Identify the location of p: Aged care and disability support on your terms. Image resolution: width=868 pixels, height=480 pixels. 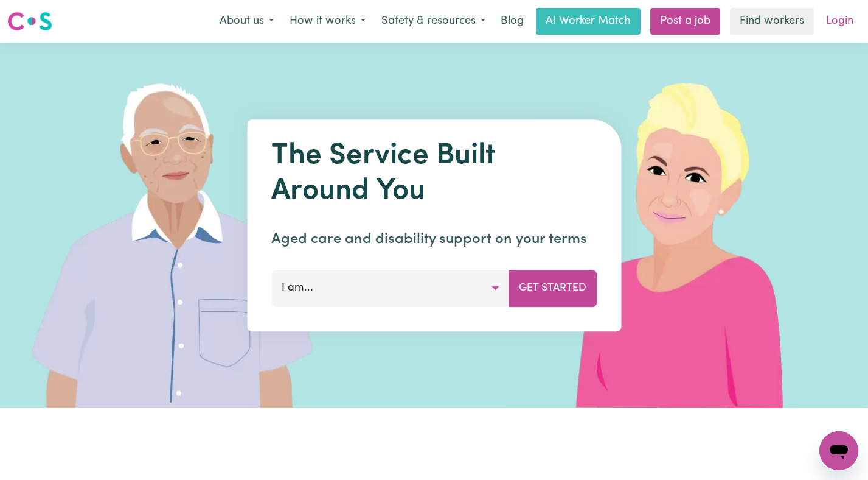
(434, 239).